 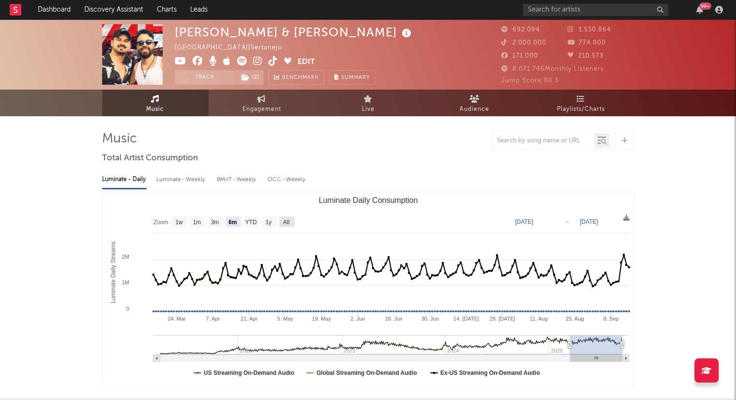 What do you see at coordinates (251, 222) in the screenshot?
I see `text: YTD` at bounding box center [251, 222].